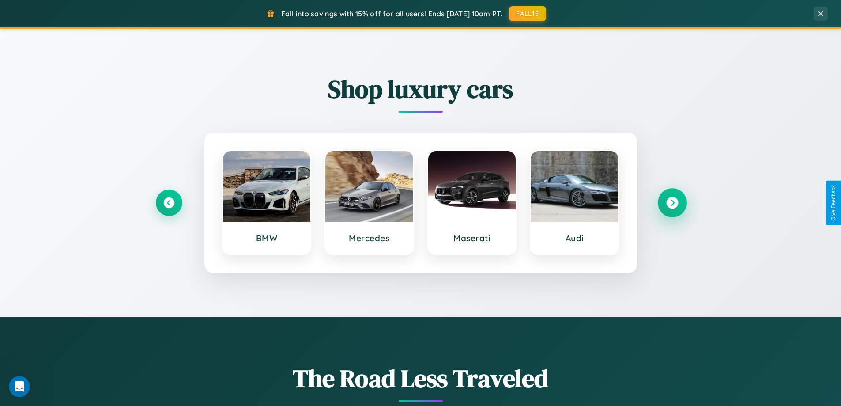 The height and width of the screenshot is (406, 841). I want to click on div: Give Feedback, so click(833, 203).